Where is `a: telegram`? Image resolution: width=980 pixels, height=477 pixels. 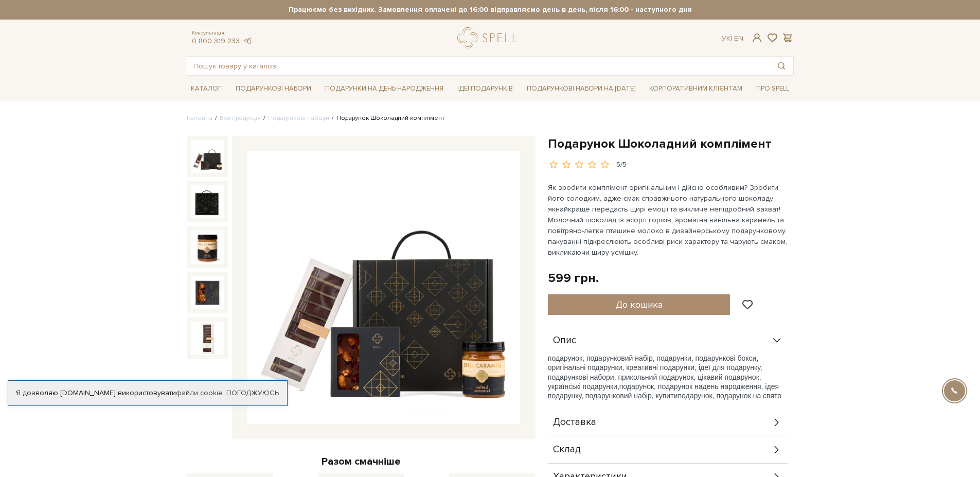
a: telegram is located at coordinates (248, 41).